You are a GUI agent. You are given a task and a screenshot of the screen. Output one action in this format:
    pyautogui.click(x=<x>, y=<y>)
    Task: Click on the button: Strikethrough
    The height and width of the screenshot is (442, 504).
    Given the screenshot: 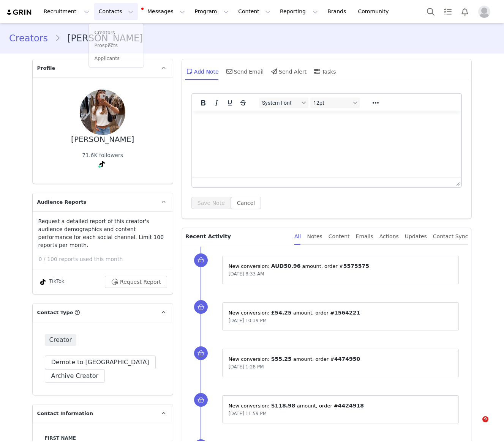 What is the action you would take?
    pyautogui.click(x=243, y=103)
    